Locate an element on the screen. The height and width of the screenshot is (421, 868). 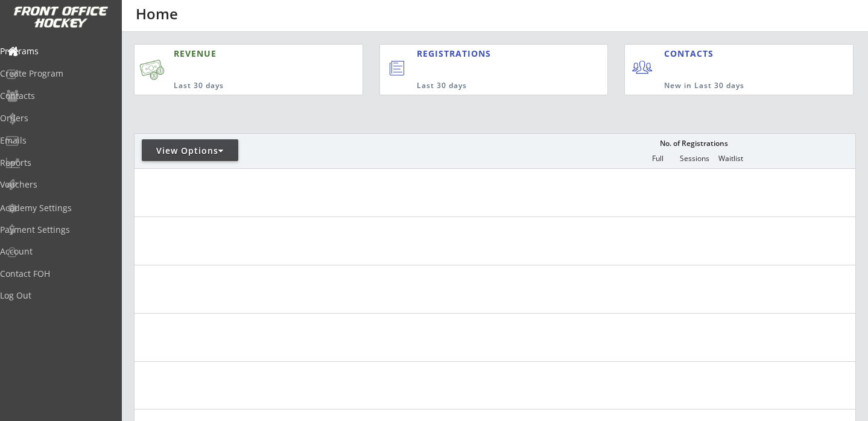
div: New in Last 30 days is located at coordinates (731, 86).